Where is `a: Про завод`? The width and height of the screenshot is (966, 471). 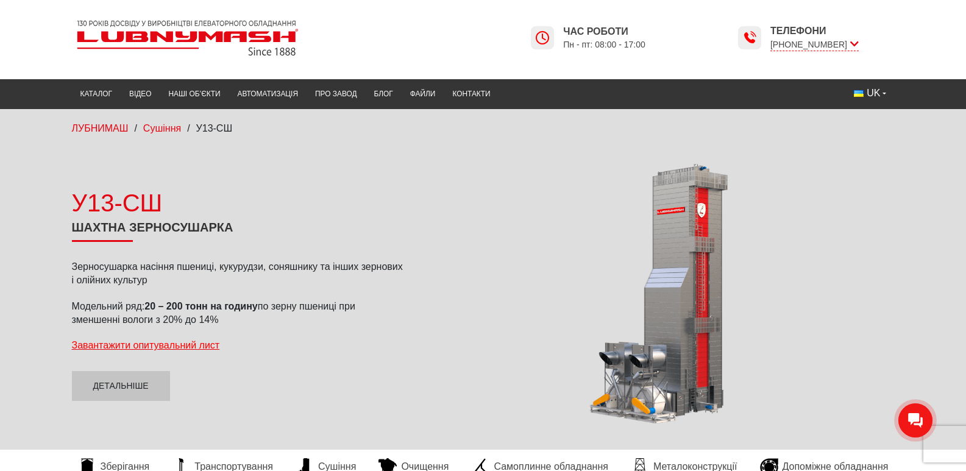
a: Про завод is located at coordinates (336, 94).